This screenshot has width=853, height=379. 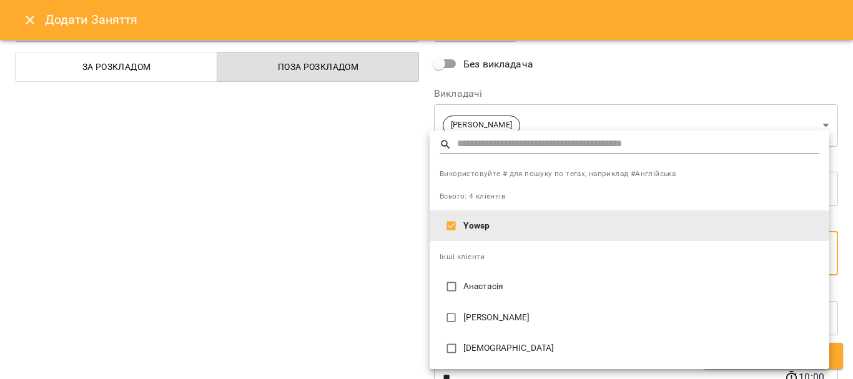 I want to click on p: Анастасія, so click(x=641, y=286).